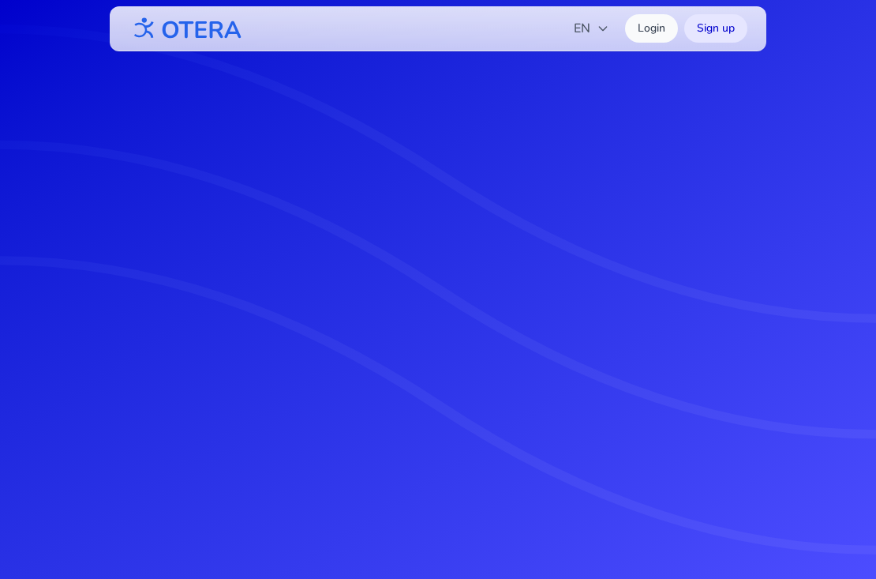  What do you see at coordinates (186, 28) in the screenshot?
I see `a: OTERA logo` at bounding box center [186, 28].